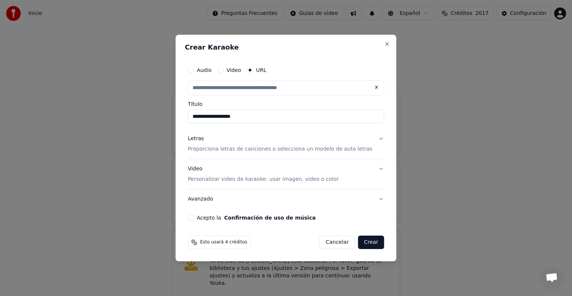  What do you see at coordinates (263, 174) in the screenshot?
I see `div: Video` at bounding box center [263, 174].